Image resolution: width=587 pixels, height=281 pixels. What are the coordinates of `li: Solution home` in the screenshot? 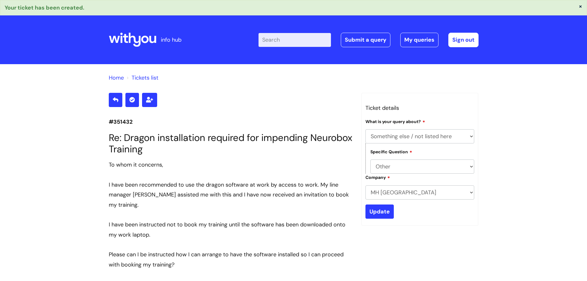 It's located at (116, 78).